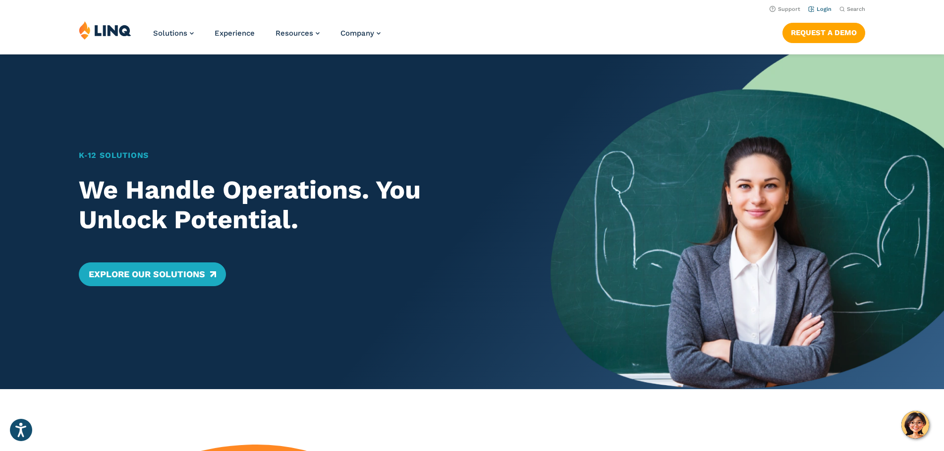  Describe the element at coordinates (360, 33) in the screenshot. I see `a: Company` at that location.